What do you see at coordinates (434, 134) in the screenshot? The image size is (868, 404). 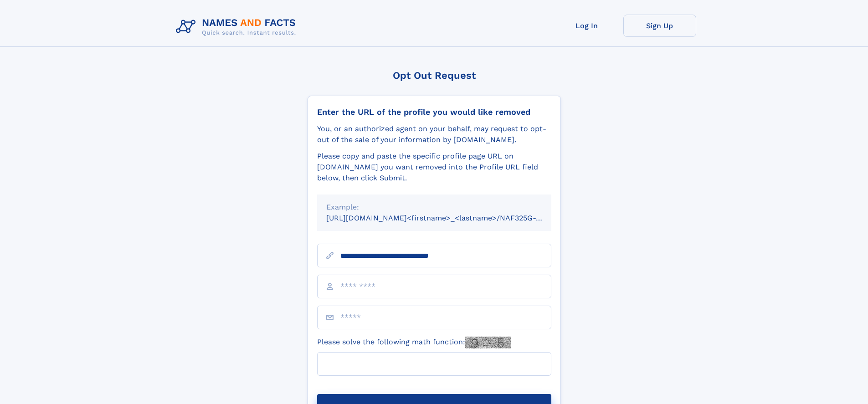 I see `div: You, or an authorized agent on your behalf, may request to opt-out of the sale of your informatio...` at bounding box center [434, 134].